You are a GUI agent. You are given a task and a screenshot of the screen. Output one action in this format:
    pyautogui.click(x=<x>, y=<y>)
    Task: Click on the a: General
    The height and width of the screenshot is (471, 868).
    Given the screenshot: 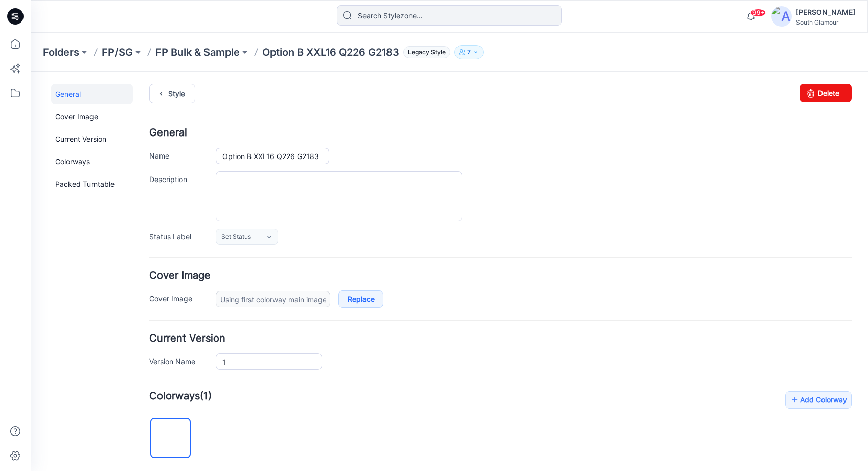 What is the action you would take?
    pyautogui.click(x=61, y=23)
    